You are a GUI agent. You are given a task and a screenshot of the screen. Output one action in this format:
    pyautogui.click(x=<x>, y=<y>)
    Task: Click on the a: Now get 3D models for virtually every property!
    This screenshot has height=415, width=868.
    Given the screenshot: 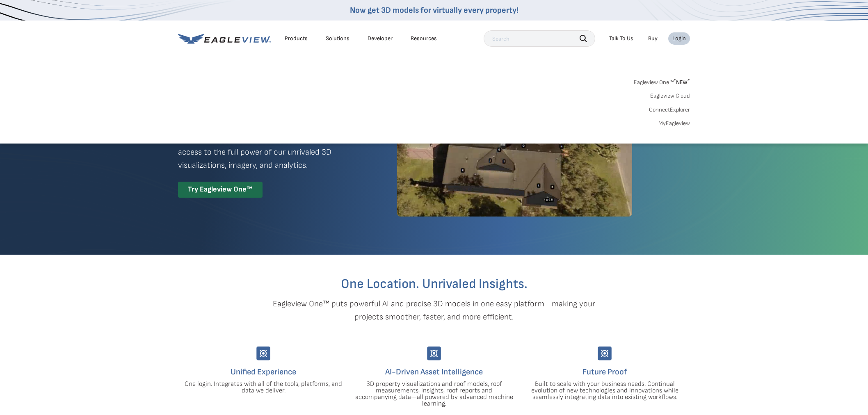 What is the action you would take?
    pyautogui.click(x=434, y=10)
    